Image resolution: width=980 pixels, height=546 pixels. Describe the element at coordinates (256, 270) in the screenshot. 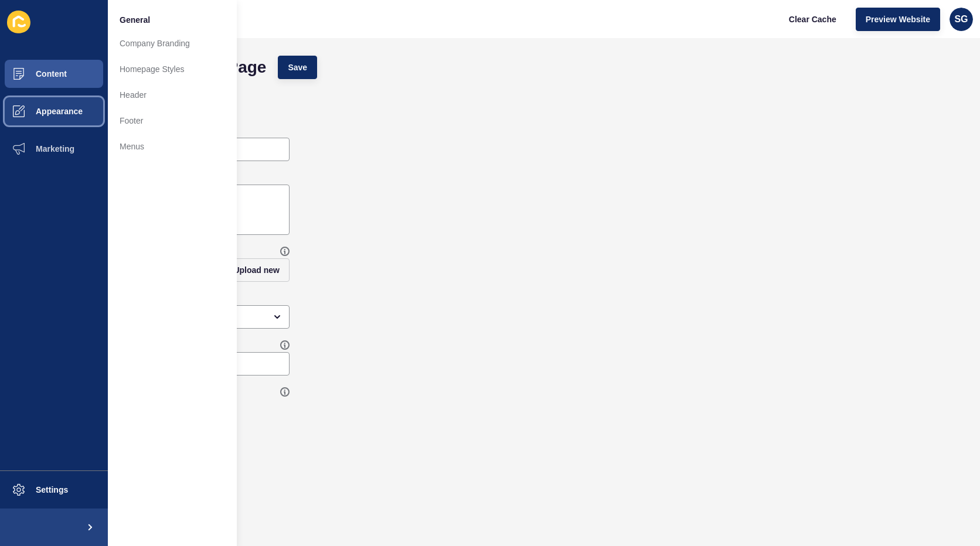

I see `button: Upload new` at that location.